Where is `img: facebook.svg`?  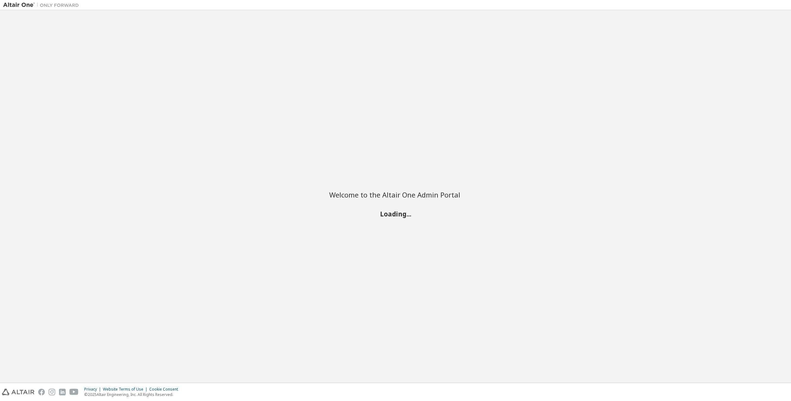
img: facebook.svg is located at coordinates (41, 392).